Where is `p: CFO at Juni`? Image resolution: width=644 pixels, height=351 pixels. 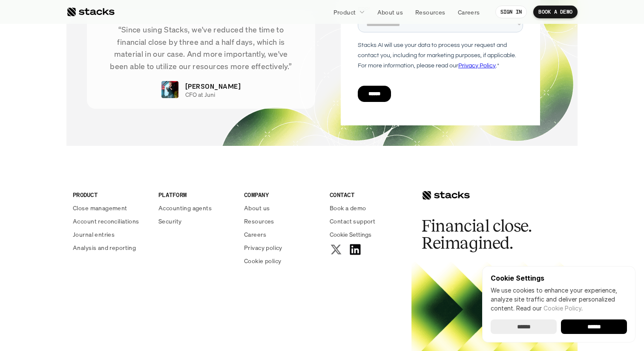 p: CFO at Juni is located at coordinates (200, 94).